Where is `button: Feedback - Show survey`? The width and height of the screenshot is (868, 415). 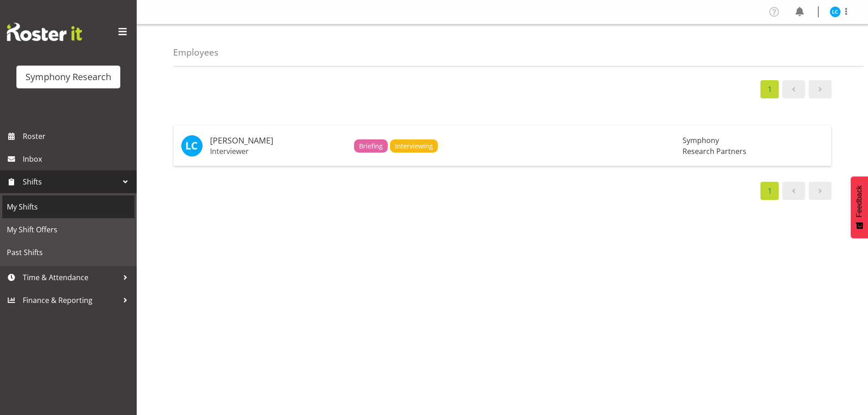
button: Feedback - Show survey is located at coordinates (859, 207).